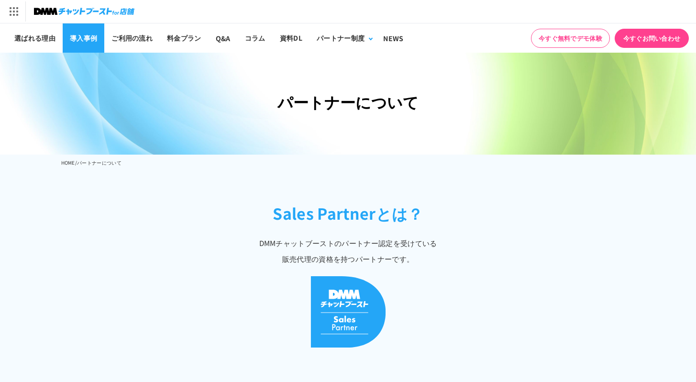 The height and width of the screenshot is (382, 696). What do you see at coordinates (132, 38) in the screenshot?
I see `a: ご利用の流れ` at bounding box center [132, 38].